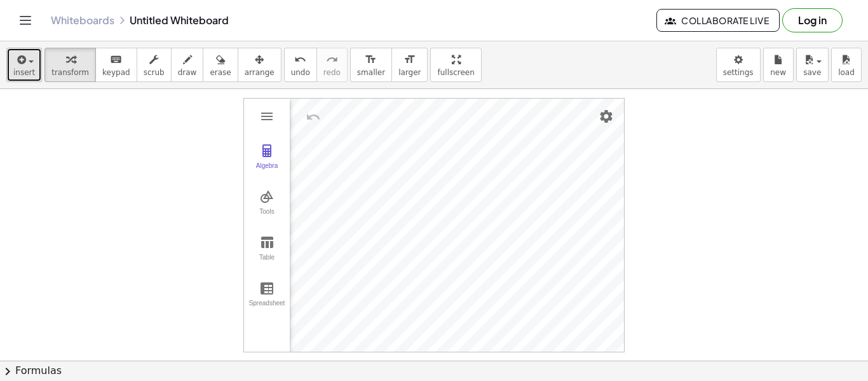  Describe the element at coordinates (313, 117) in the screenshot. I see `button: Undo` at that location.